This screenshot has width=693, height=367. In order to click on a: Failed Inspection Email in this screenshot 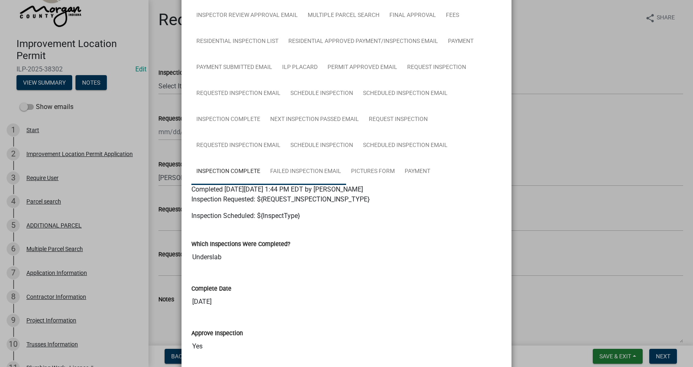, I will do `click(306, 172)`.